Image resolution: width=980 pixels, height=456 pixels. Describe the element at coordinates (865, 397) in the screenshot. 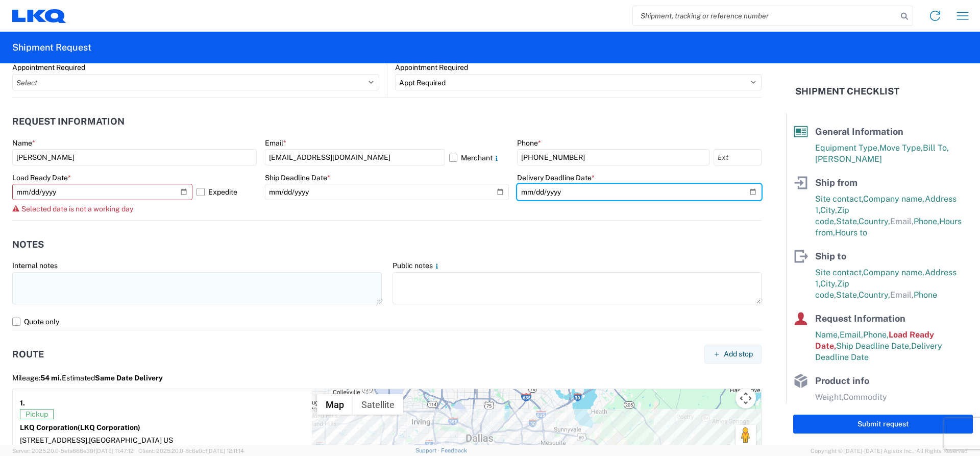

I see `span: Commodity` at that location.